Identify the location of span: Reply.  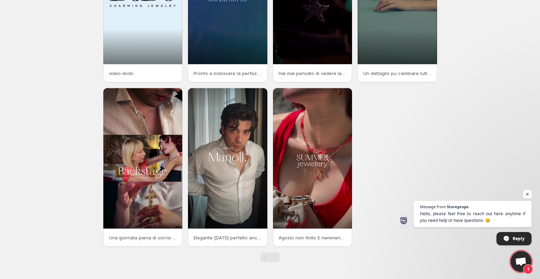
(518, 239).